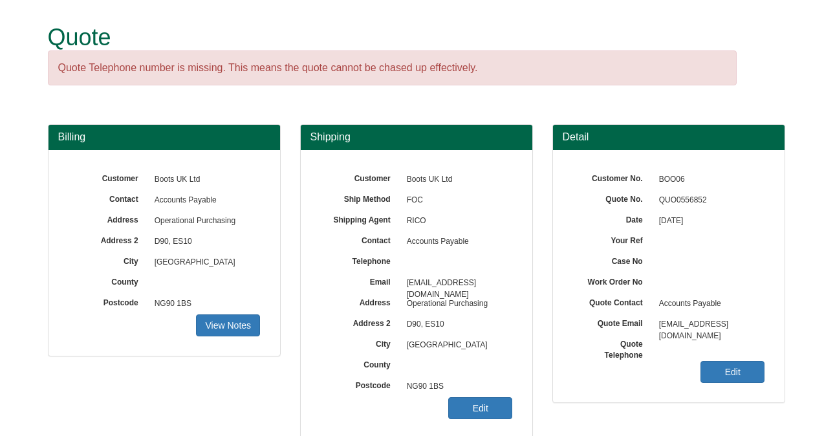  What do you see at coordinates (709, 180) in the screenshot?
I see `span: BOO06` at bounding box center [709, 180].